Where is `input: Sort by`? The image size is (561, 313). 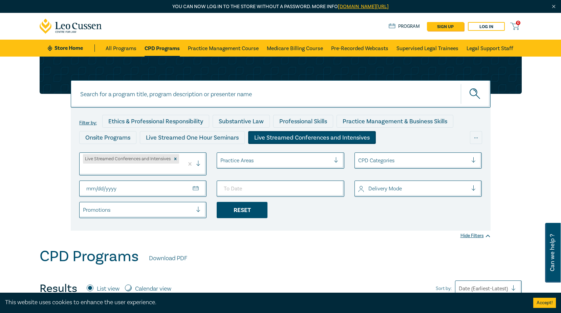 input: Sort by is located at coordinates (460, 289).